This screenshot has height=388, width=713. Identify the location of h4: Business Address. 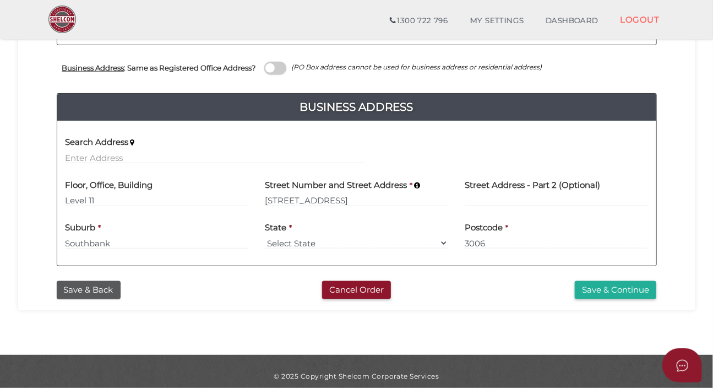
(357, 107).